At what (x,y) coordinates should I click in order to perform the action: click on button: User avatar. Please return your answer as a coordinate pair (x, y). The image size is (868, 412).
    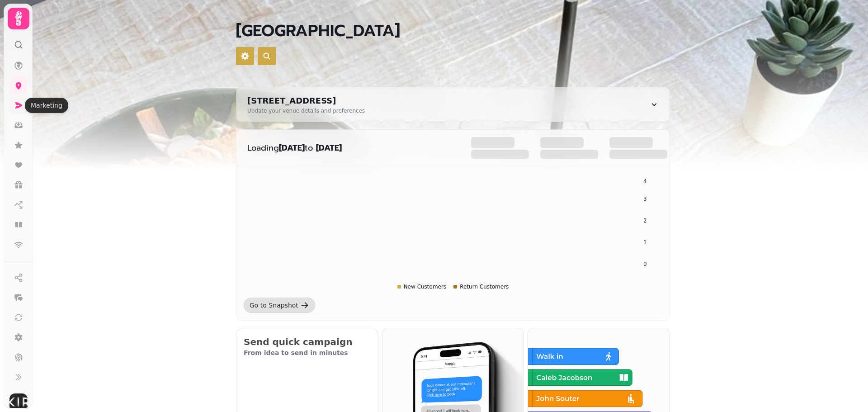
    Looking at the image, I should click on (19, 402).